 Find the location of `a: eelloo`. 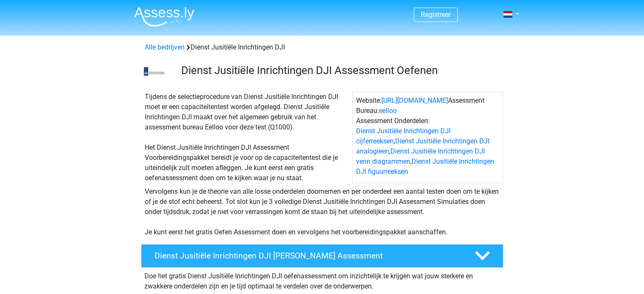

a: eelloo is located at coordinates (388, 110).